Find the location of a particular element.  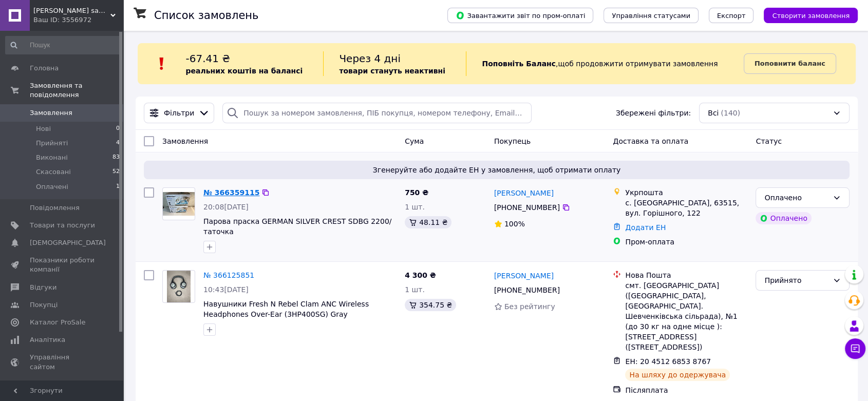

span: ЕН: 20 4512 6853 8767 is located at coordinates (668, 362).